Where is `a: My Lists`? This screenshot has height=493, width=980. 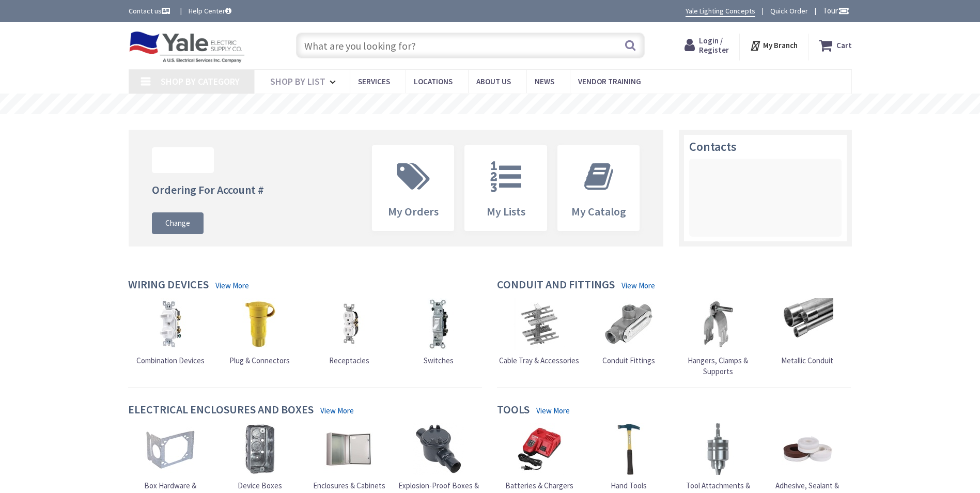
a: My Lists is located at coordinates (506, 188).